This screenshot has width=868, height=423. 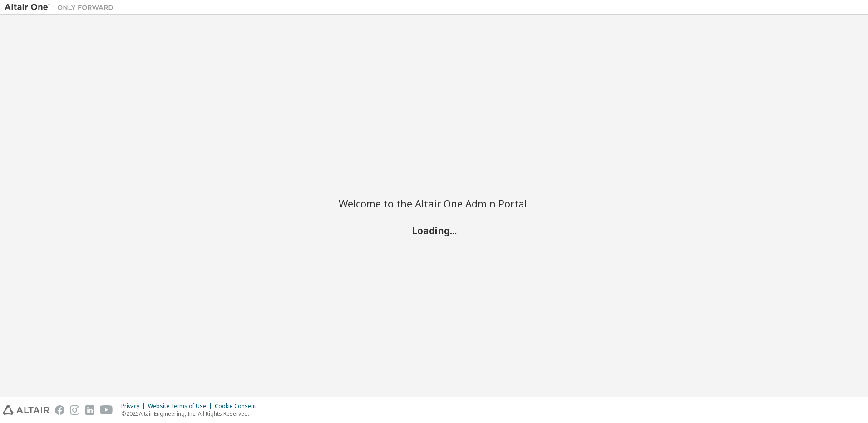 I want to click on div: Cookie Consent, so click(x=238, y=407).